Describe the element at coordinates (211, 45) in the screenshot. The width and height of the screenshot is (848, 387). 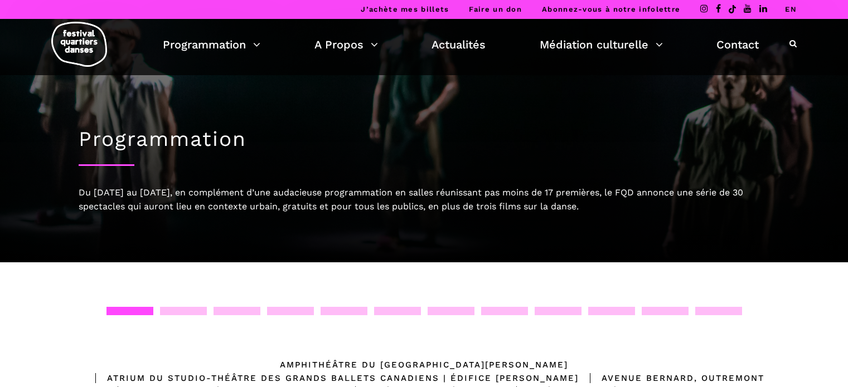
I see `a: Programmation` at that location.